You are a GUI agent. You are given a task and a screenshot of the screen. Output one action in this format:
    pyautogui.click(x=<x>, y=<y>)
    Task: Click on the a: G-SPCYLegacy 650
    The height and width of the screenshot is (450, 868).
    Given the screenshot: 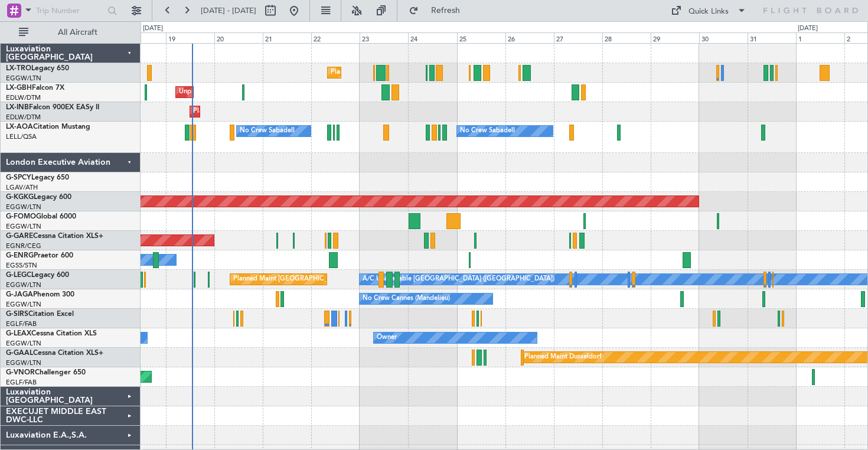 What is the action you would take?
    pyautogui.click(x=37, y=177)
    